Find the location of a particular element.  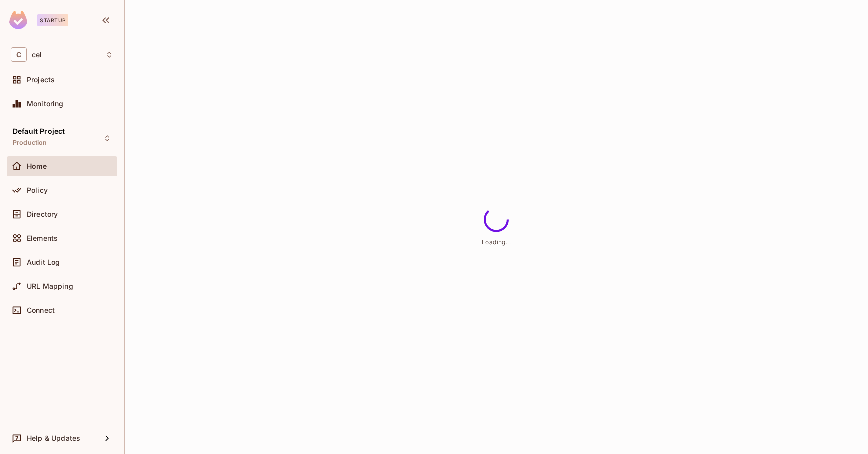

span: Help & Updates is located at coordinates (53, 438).